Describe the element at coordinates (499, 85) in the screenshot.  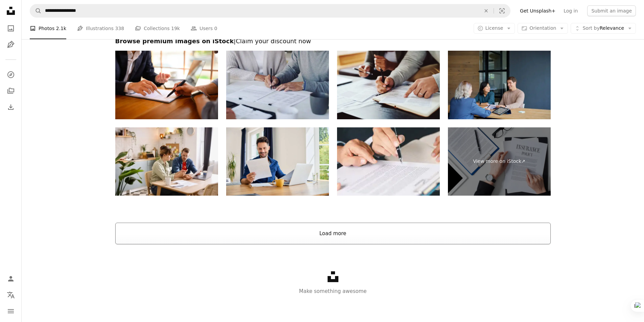
I see `img: Mixed race couple meeting financial advisor in office` at that location.